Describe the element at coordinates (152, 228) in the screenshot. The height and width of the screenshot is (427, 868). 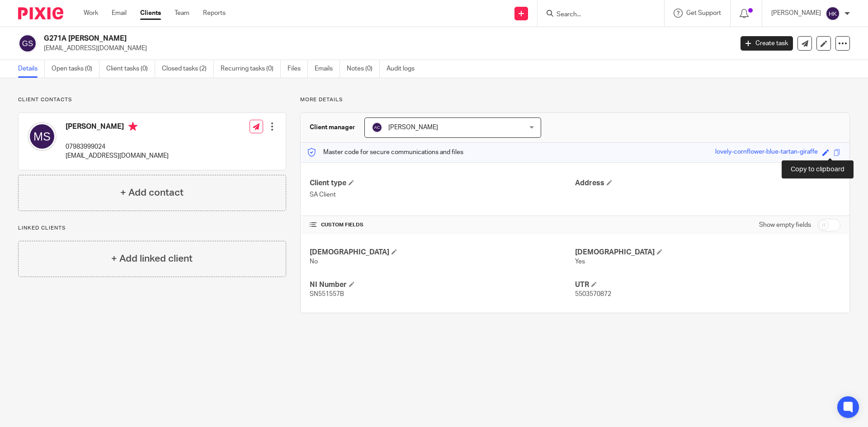
I see `p: Linked clients` at that location.